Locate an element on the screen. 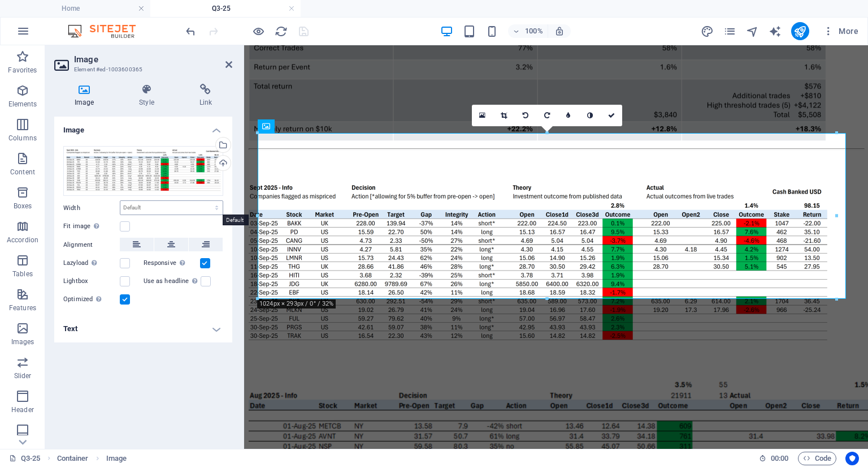 The image size is (868, 467). p: Images is located at coordinates (23, 342).